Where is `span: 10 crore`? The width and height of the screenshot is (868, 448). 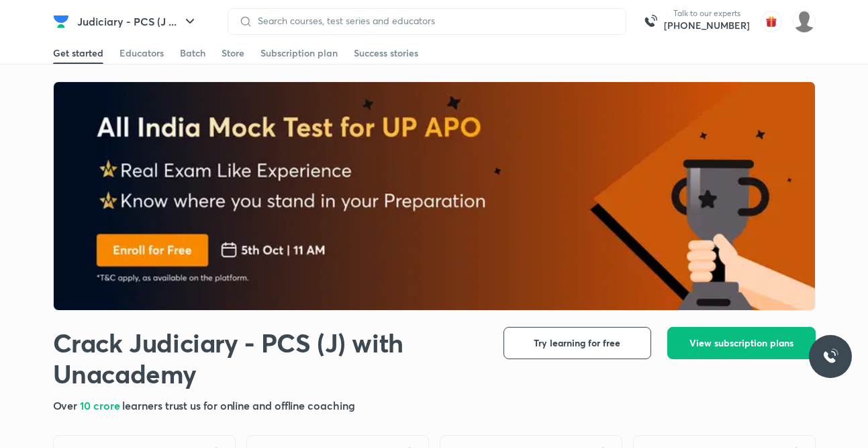 span: 10 crore is located at coordinates (101, 405).